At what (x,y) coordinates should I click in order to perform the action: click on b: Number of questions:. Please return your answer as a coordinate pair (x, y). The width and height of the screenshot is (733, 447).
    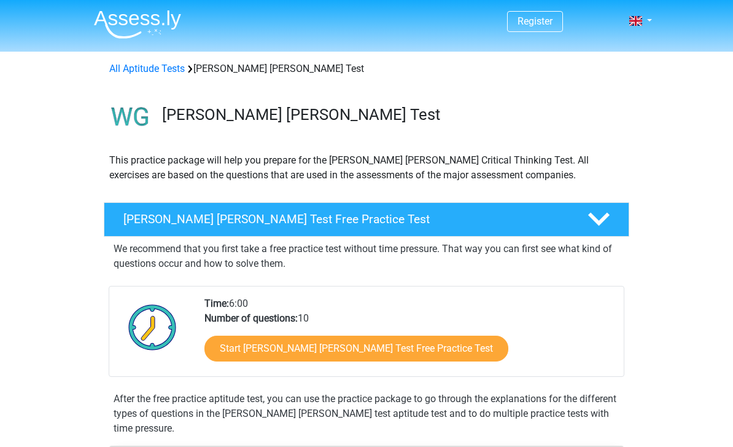
    Looking at the image, I should click on (251, 318).